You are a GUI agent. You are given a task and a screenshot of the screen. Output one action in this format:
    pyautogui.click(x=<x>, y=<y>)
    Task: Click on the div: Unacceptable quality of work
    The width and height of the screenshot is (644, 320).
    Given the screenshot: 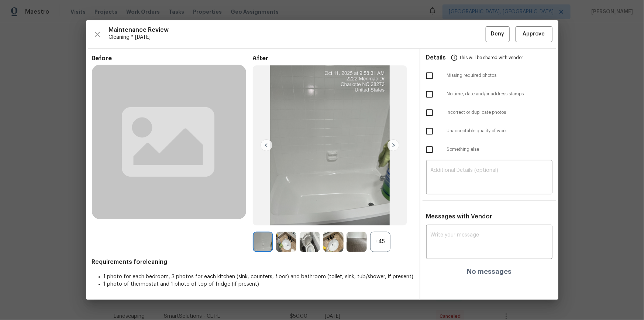 What is the action you would take?
    pyautogui.click(x=490, y=131)
    